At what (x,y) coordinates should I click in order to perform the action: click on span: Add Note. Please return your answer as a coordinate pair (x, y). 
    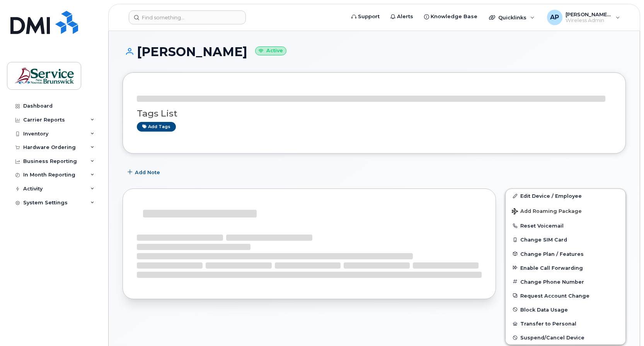
    Looking at the image, I should click on (147, 172).